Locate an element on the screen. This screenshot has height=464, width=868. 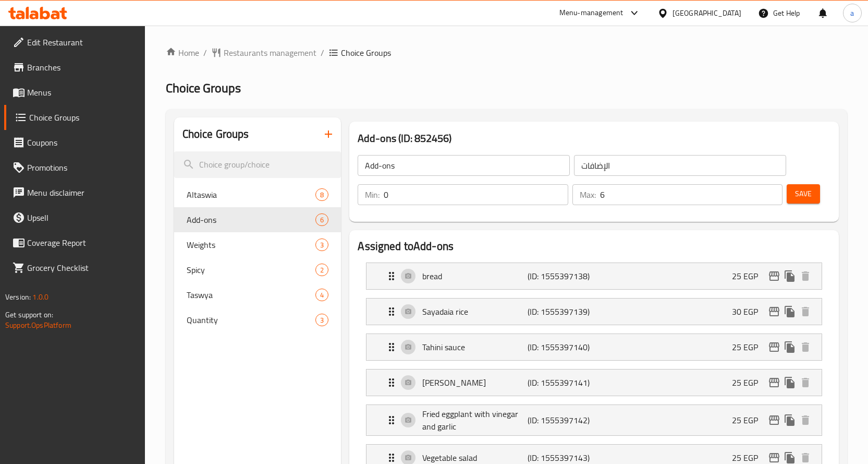
p: (ID: 1555397141) is located at coordinates (562, 382).